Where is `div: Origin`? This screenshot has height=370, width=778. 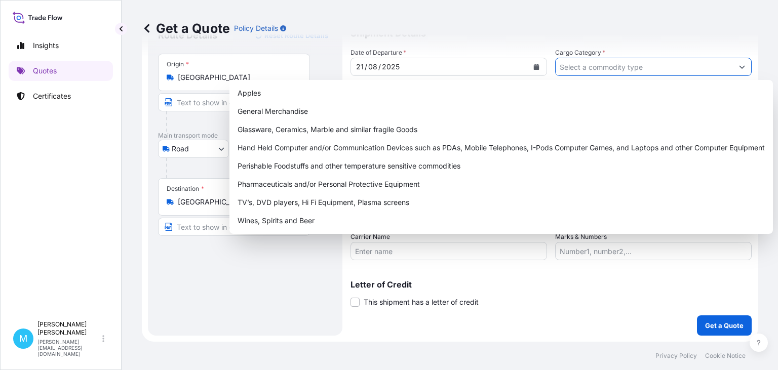 div: Origin is located at coordinates (178, 64).